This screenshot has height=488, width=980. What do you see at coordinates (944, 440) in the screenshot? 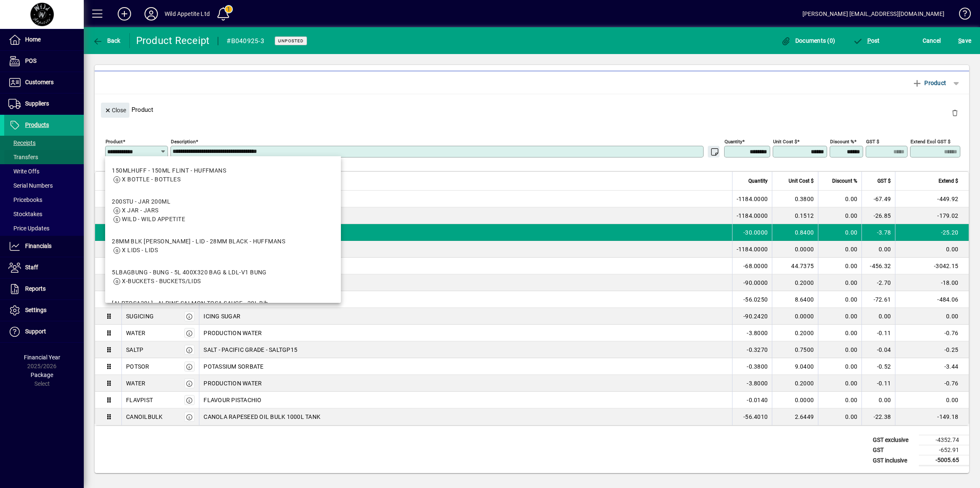
I see `td: -4352.74` at bounding box center [944, 440].